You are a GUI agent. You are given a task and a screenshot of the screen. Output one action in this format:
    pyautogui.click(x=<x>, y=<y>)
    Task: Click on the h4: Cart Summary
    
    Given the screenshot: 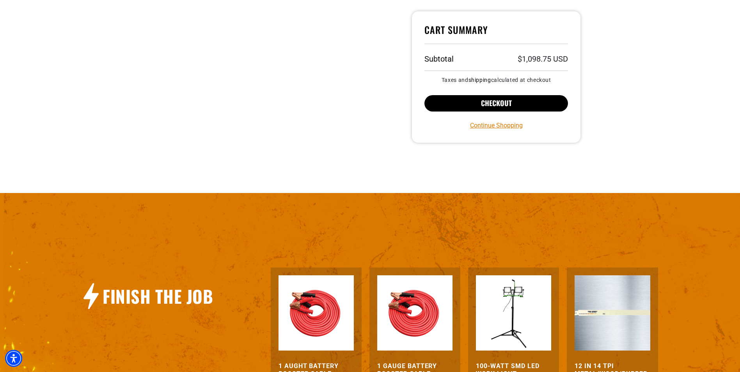 What is the action you would take?
    pyautogui.click(x=496, y=34)
    